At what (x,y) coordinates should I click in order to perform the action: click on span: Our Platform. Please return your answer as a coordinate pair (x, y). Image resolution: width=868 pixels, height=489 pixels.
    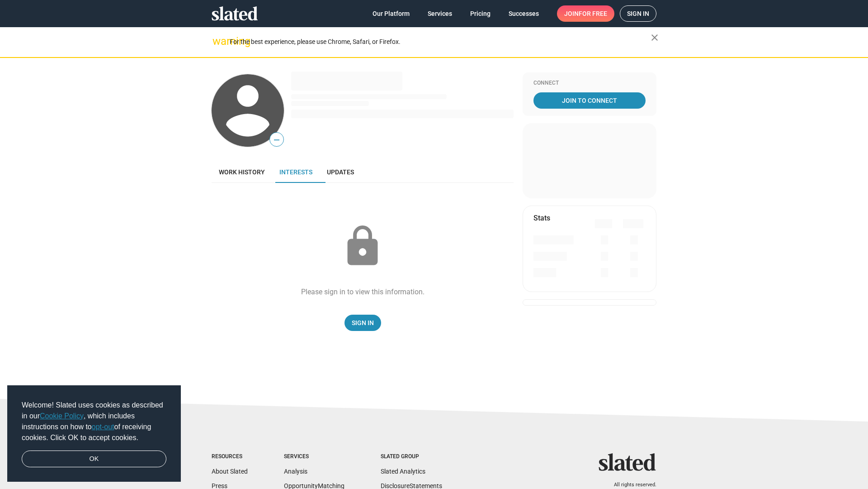
    Looking at the image, I should click on (391, 13).